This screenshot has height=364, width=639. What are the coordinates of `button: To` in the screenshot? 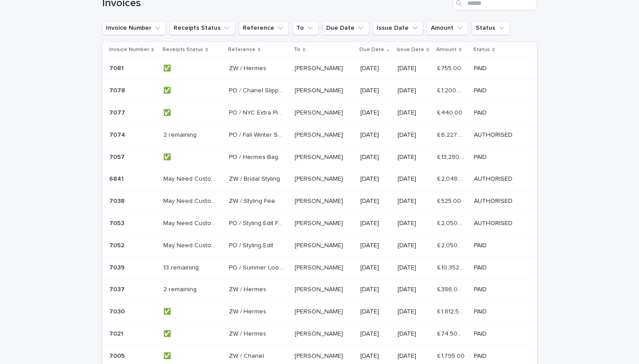 It's located at (306, 28).